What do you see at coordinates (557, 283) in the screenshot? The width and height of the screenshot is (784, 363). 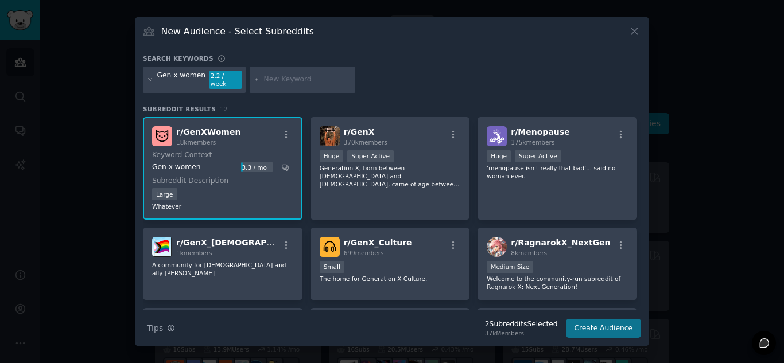 I see `p: Welcome to the community-run subreddit of Ragnarok X: Next Generation!` at bounding box center [557, 283].